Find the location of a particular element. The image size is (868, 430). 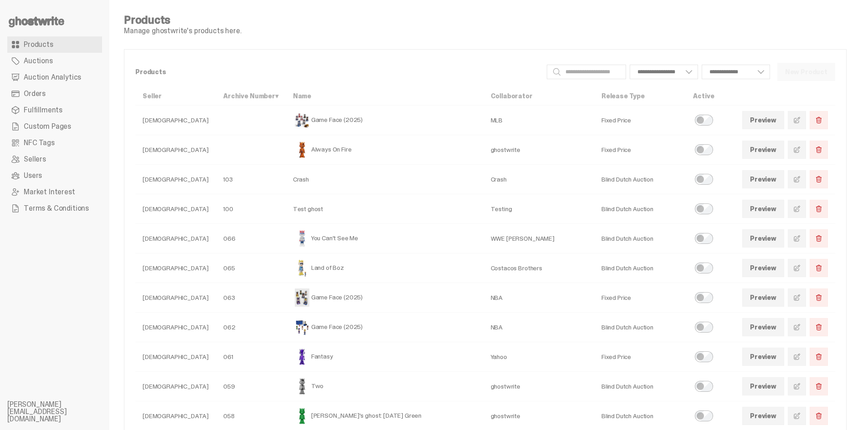

td: Always On Fire is located at coordinates (385, 150).